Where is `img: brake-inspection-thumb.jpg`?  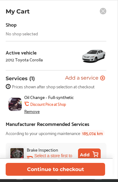
img: brake-inspection-thumb.jpg is located at coordinates (17, 155).